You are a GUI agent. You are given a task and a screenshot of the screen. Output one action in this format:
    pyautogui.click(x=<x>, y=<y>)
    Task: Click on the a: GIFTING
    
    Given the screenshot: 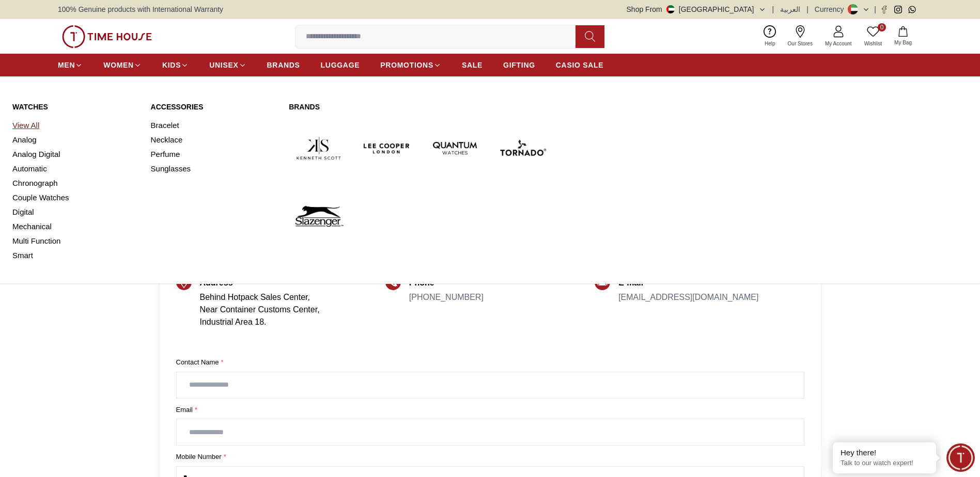 What is the action you would take?
    pyautogui.click(x=519, y=65)
    